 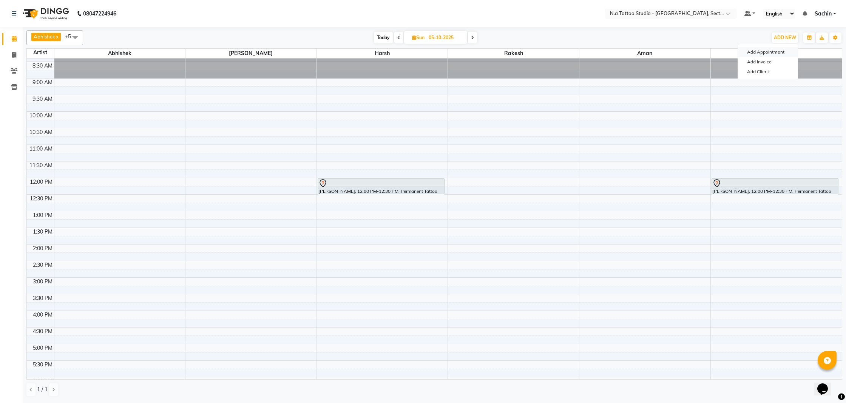 What do you see at coordinates (100, 14) in the screenshot?
I see `b: 08047224946` at bounding box center [100, 14].